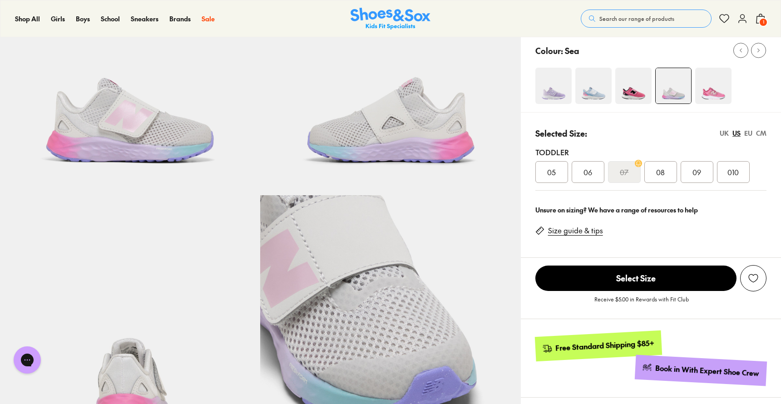 The height and width of the screenshot is (404, 781). Describe the element at coordinates (58, 19) in the screenshot. I see `a: Girls` at that location.